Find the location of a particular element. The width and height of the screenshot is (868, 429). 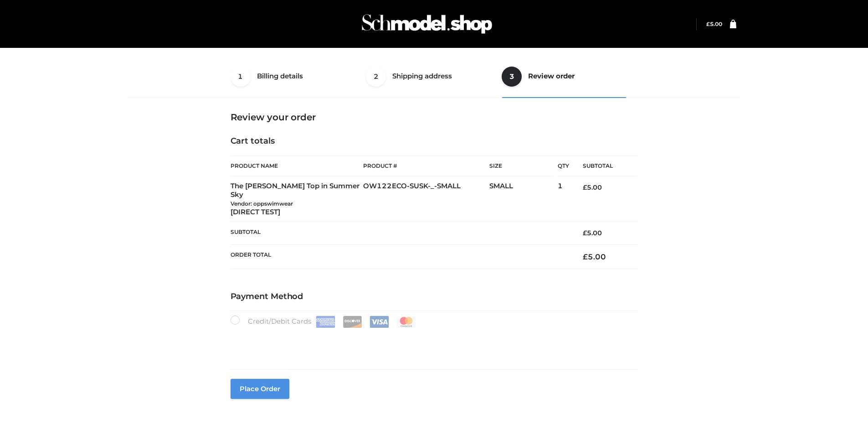

a: £5.00 is located at coordinates (714, 24).